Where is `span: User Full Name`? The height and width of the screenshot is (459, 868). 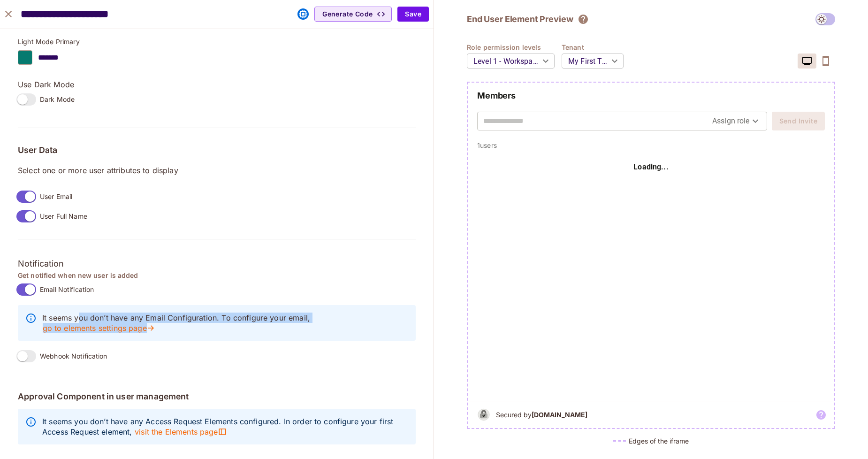 span: User Full Name is located at coordinates (63, 216).